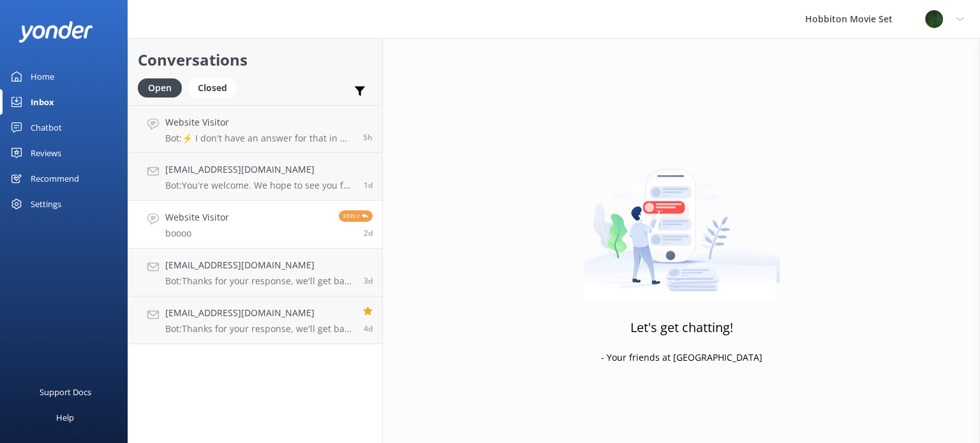 This screenshot has height=443, width=980. What do you see at coordinates (212, 88) in the screenshot?
I see `div: Closed` at bounding box center [212, 88].